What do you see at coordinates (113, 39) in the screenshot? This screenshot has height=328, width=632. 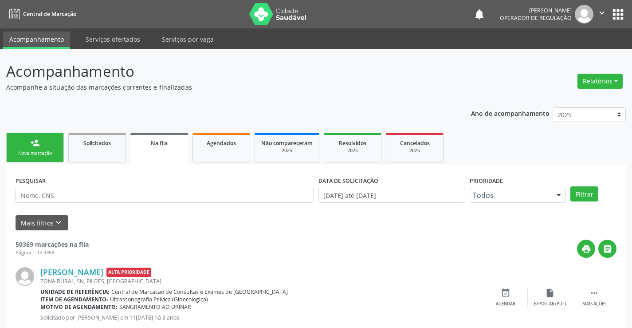 I see `a: Serviços ofertados` at bounding box center [113, 39].